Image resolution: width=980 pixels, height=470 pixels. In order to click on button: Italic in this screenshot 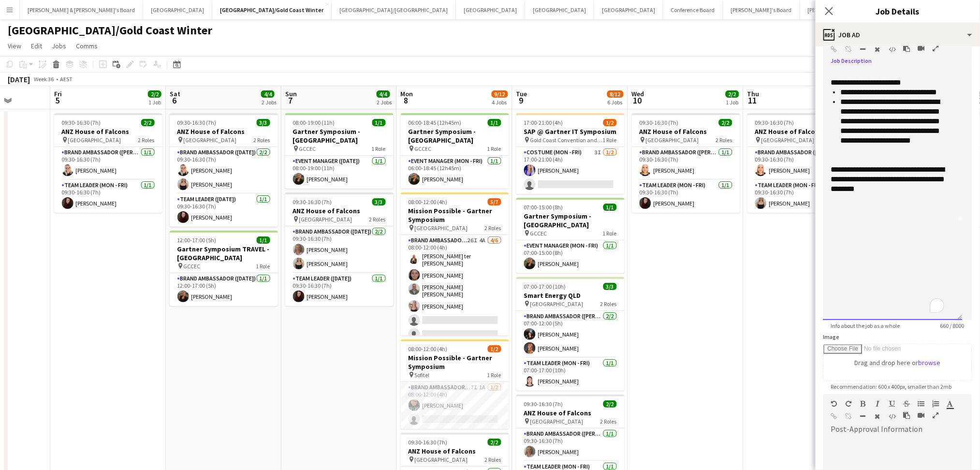, I will do `click(878, 404)`.